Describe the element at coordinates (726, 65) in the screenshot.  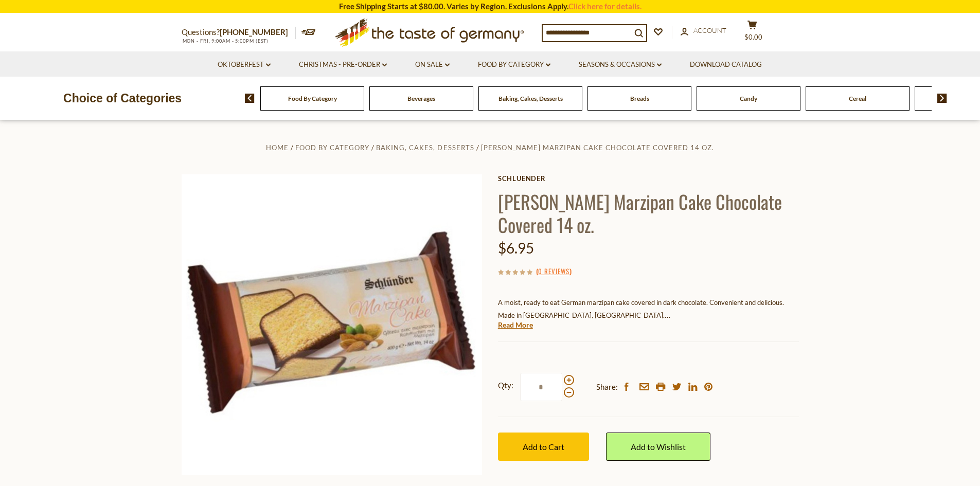
I see `a: Download Catalog` at that location.